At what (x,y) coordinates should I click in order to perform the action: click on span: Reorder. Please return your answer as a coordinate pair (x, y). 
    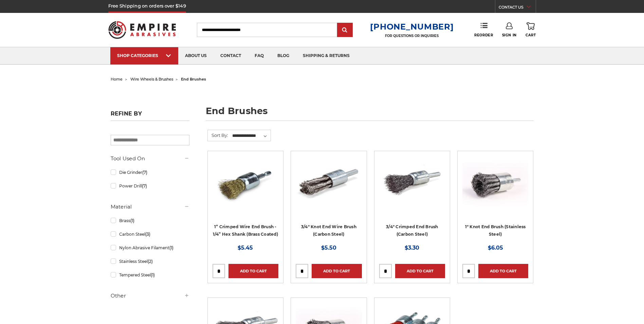
    Looking at the image, I should click on (483, 35).